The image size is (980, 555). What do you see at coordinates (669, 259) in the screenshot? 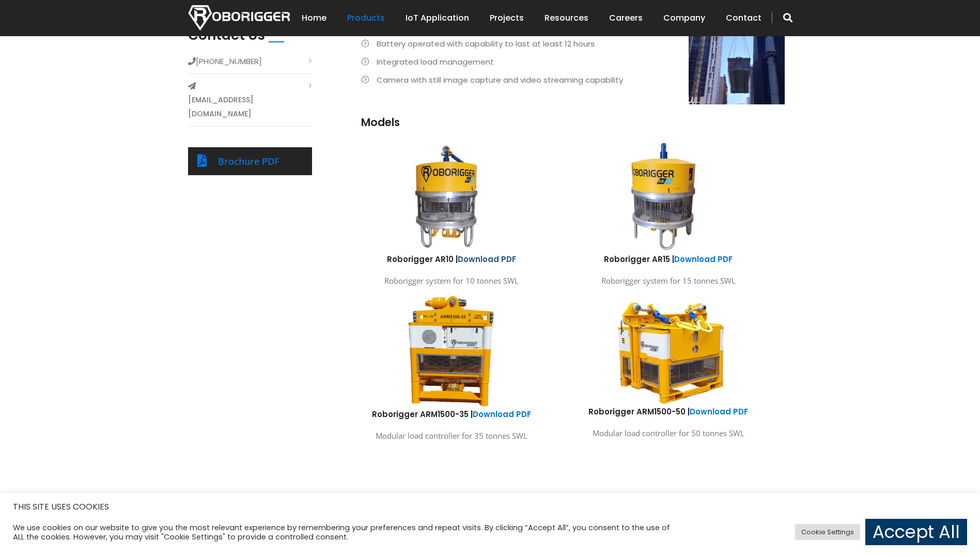
I see `h6: Roborigger AR15 |` at bounding box center [669, 259].